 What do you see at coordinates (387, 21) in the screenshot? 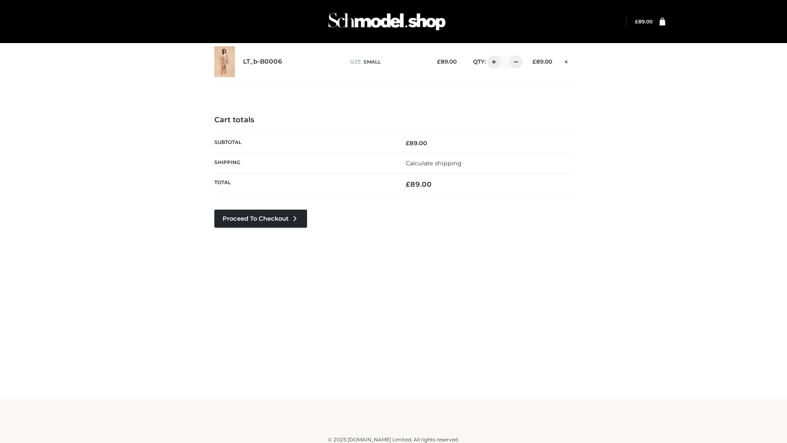
I see `a: Schmodel Admin 964` at bounding box center [387, 21].